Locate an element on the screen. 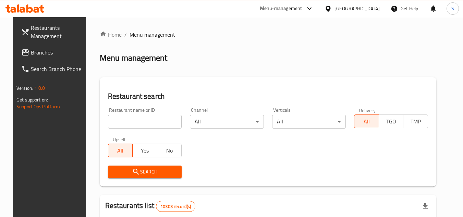 Image resolution: width=463 pixels, height=217 pixels. label: Upsell is located at coordinates (119, 139).